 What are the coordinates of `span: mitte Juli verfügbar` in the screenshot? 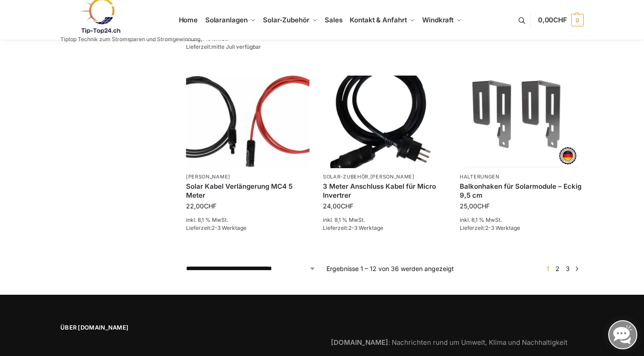 It's located at (236, 47).